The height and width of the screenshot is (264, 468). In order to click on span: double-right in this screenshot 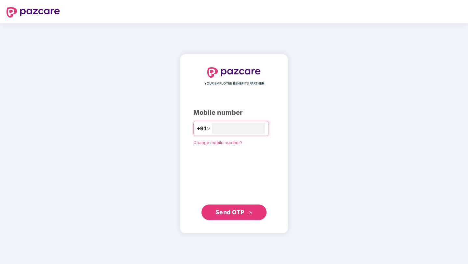, I will do `click(251, 213)`.